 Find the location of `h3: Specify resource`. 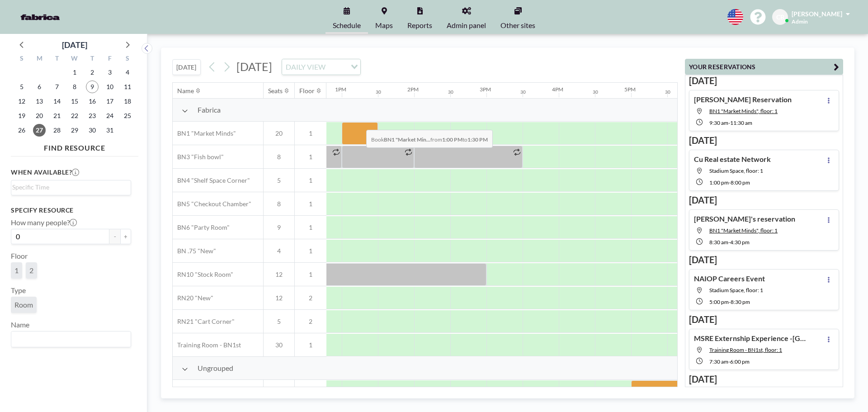

h3: Specify resource is located at coordinates (71, 210).